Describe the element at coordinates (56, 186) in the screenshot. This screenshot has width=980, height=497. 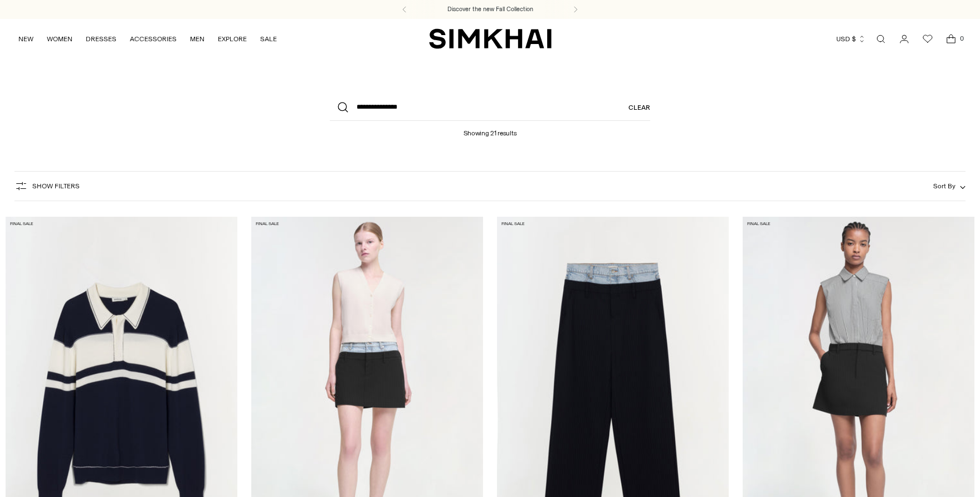
I see `span: Show Filters` at that location.